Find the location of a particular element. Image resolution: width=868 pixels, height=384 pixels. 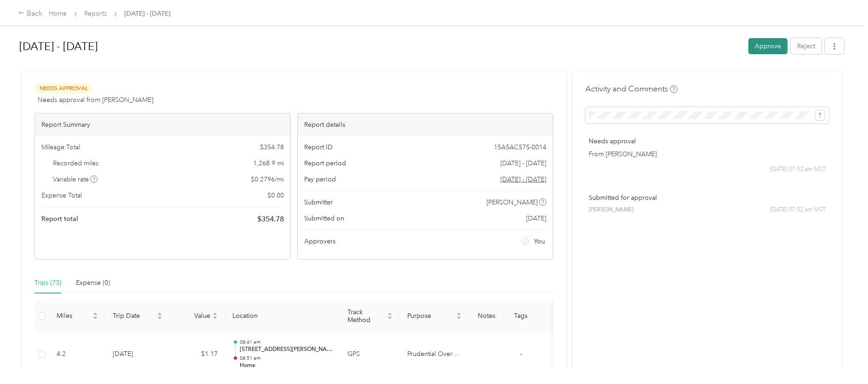

span: Purpose is located at coordinates (431, 316).